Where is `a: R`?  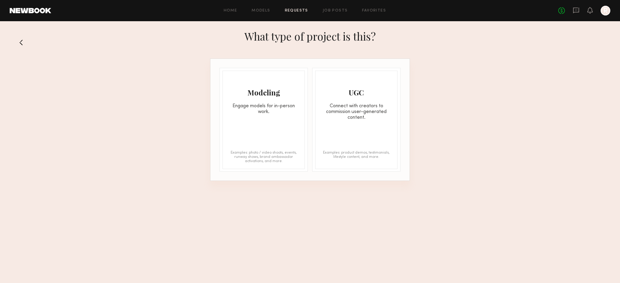 a: R is located at coordinates (606, 11).